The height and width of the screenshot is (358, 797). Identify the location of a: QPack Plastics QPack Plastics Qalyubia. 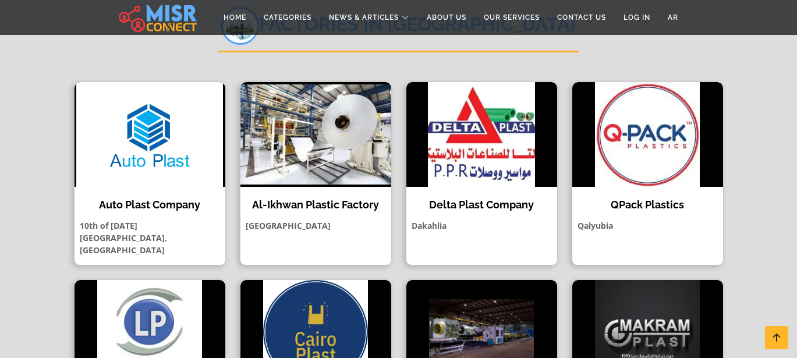
(647, 173).